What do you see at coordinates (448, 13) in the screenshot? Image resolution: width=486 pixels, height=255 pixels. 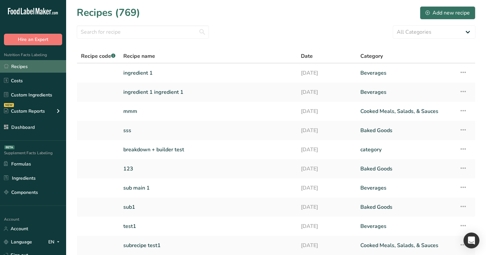 I see `button: Add new recipe` at bounding box center [448, 13].